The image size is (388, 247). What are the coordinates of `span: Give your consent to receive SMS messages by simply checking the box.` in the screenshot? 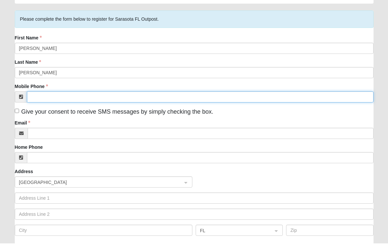 It's located at (117, 116).